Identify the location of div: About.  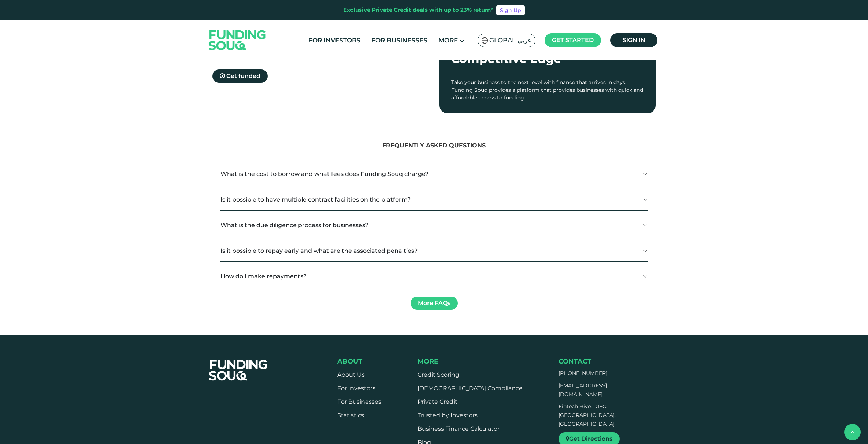
(359, 361).